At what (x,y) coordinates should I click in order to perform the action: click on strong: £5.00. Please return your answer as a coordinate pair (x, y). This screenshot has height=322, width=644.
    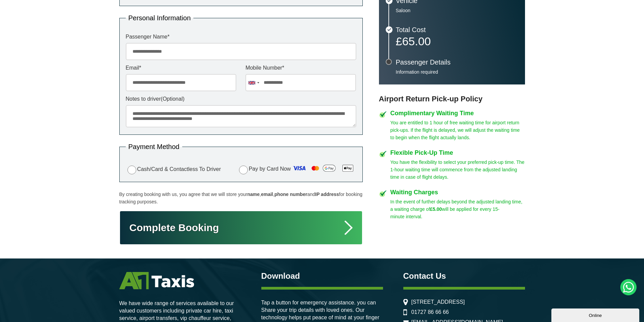
    Looking at the image, I should click on (436, 209).